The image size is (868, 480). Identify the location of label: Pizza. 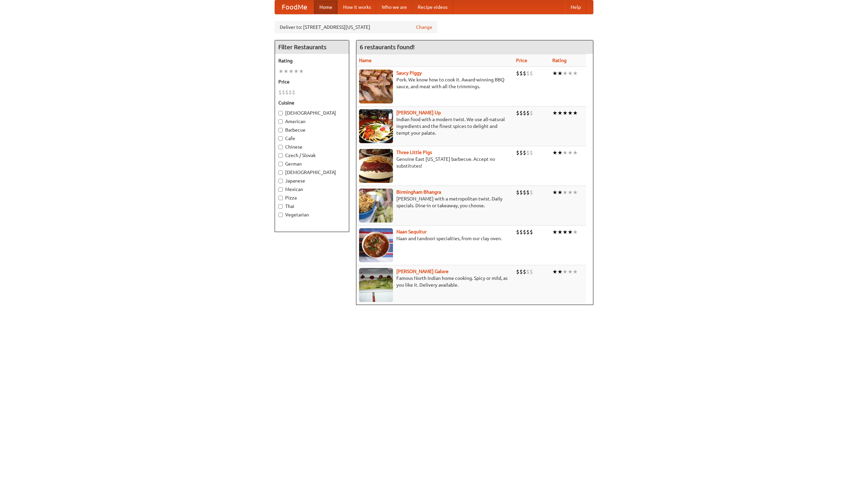
(312, 198).